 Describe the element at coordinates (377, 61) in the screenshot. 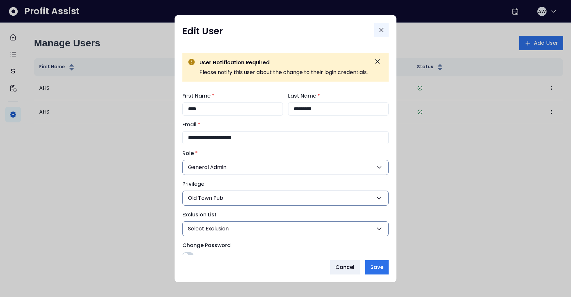

I see `button: Dismiss` at that location.